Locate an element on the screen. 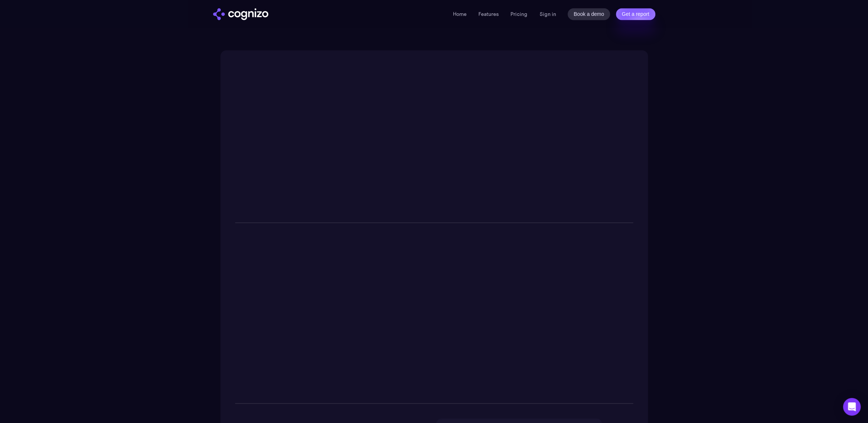 This screenshot has height=423, width=868. a: home is located at coordinates (241, 14).